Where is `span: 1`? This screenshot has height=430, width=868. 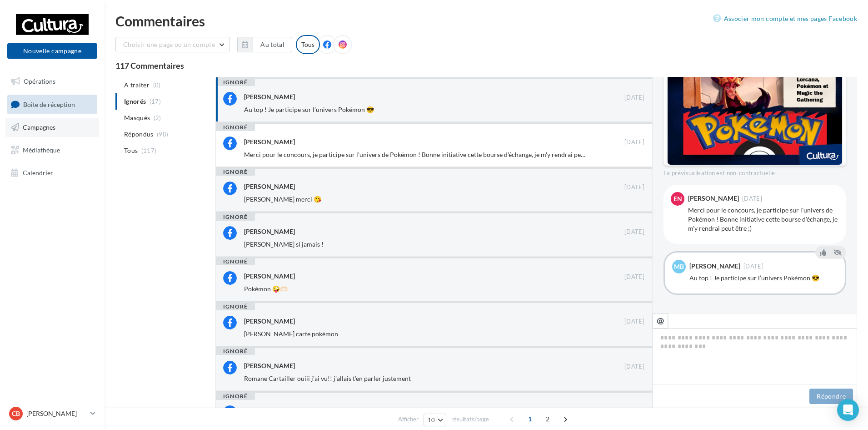 span: 1 is located at coordinates (530, 419).